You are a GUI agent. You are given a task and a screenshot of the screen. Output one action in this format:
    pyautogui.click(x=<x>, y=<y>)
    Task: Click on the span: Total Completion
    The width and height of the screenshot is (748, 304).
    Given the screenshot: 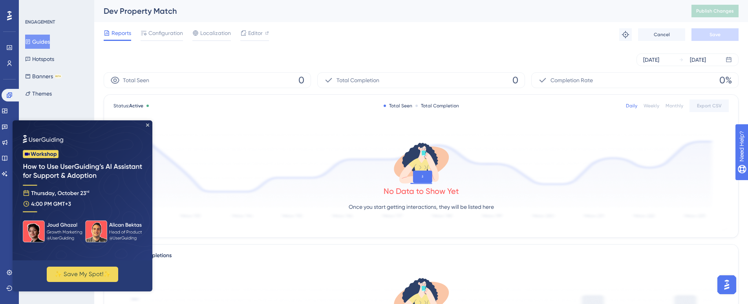 What is the action you would take?
    pyautogui.click(x=358, y=80)
    